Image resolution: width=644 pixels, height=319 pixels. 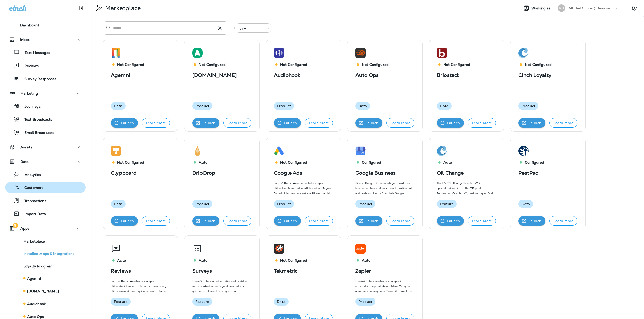 What do you see at coordinates (140, 286) in the screenshot?
I see `p: Lorem'i Dolors Ametconsec adipisc elitseddoei temporin utlabore et doloremag aliqua enimadm veni ...` at bounding box center [140, 286].